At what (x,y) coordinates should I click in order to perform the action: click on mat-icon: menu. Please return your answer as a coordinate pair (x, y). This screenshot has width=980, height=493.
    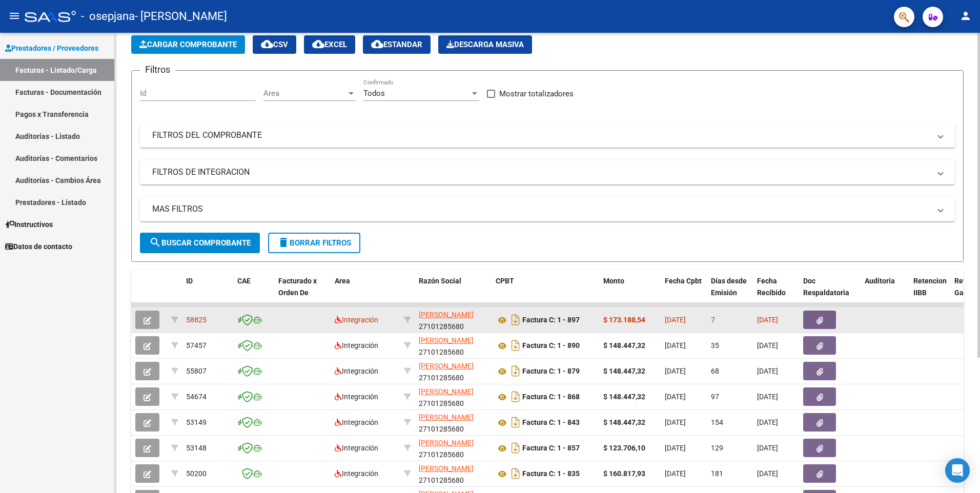
    Looking at the image, I should click on (14, 16).